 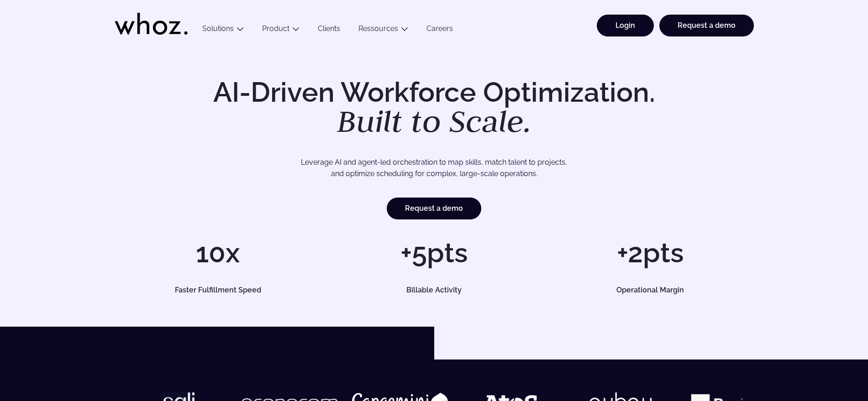 I want to click on h5: Billable Activity, so click(x=434, y=290).